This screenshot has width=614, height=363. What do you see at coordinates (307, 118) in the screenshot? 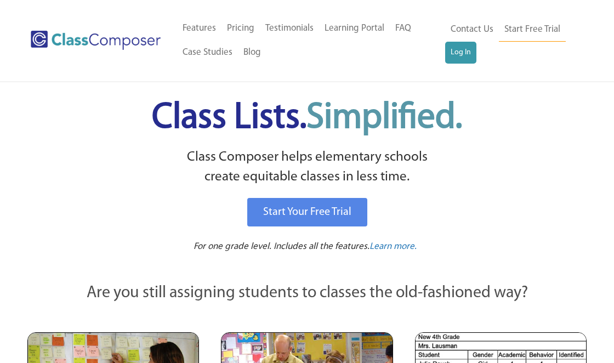
I see `span: Class Lists.` at bounding box center [307, 118].